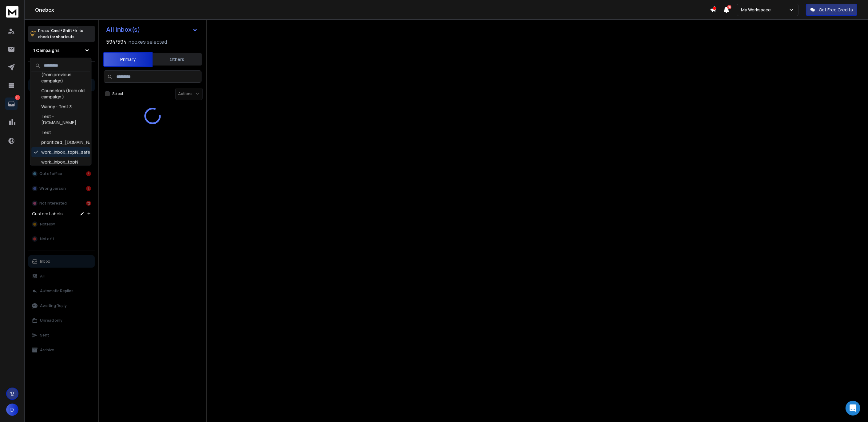  Describe the element at coordinates (61, 152) in the screenshot. I see `div: work_inbox_topN_safe_work_google_seed_early_fit.YES` at that location.